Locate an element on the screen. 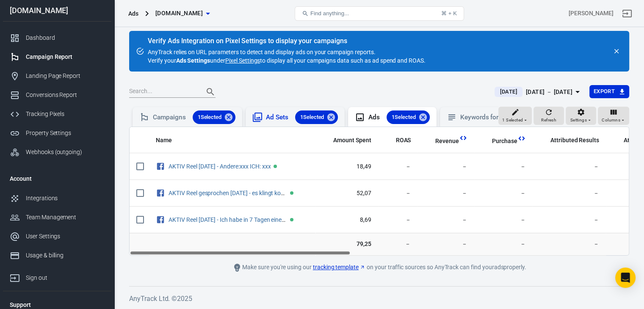  span: Columns is located at coordinates (611, 120).